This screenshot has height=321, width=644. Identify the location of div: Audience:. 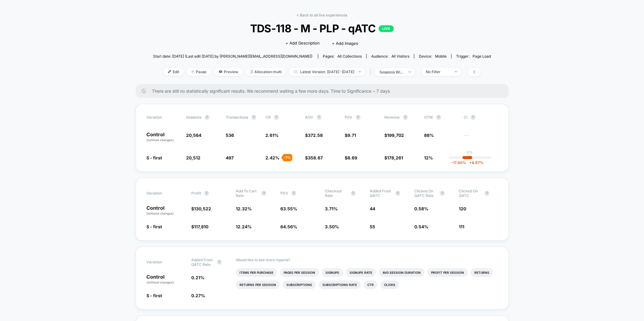
(390, 56).